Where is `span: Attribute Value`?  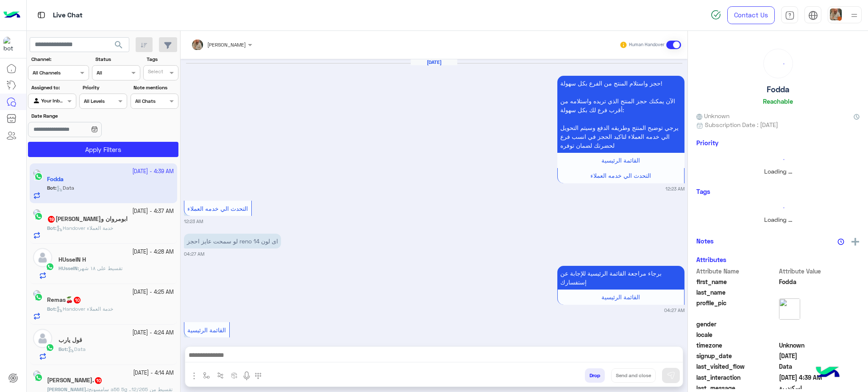 span: Attribute Value is located at coordinates (819, 271).